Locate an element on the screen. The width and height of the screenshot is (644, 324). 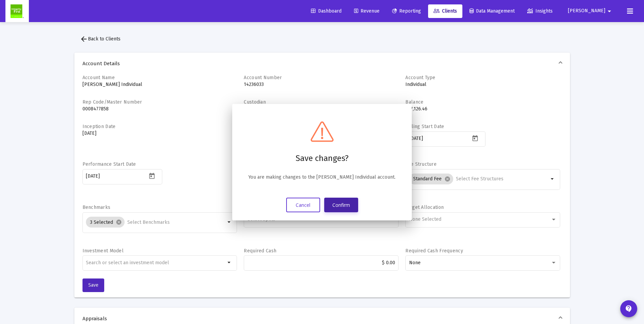
label: Custodian is located at coordinates (255, 102).